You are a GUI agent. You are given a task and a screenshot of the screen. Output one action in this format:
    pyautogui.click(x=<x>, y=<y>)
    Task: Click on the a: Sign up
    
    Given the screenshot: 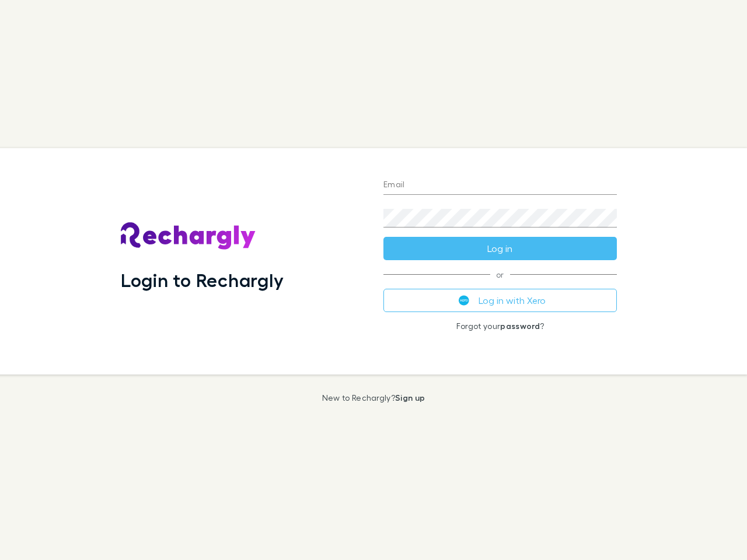 What is the action you would take?
    pyautogui.click(x=410, y=397)
    